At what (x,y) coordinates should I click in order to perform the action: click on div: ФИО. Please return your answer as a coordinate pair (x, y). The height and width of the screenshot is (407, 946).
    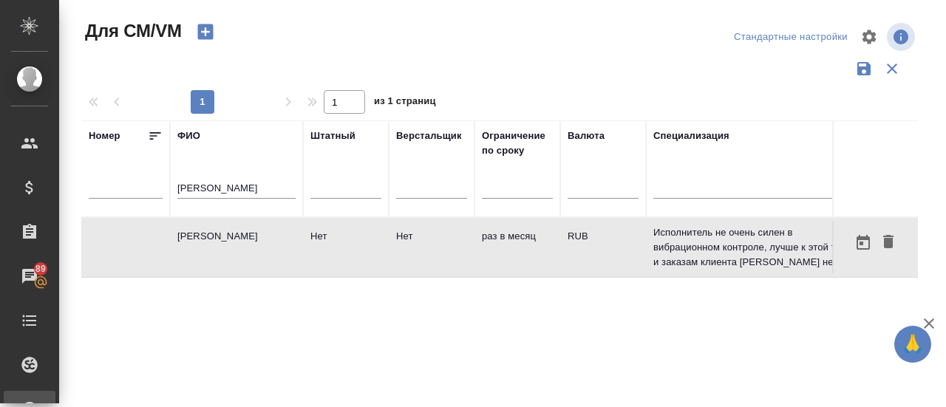
    Looking at the image, I should click on (188, 136).